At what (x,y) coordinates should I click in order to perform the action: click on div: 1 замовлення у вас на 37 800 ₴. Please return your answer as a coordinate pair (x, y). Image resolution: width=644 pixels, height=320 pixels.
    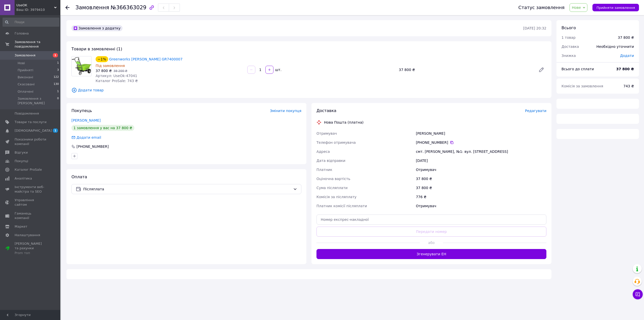
    Looking at the image, I should click on (103, 128).